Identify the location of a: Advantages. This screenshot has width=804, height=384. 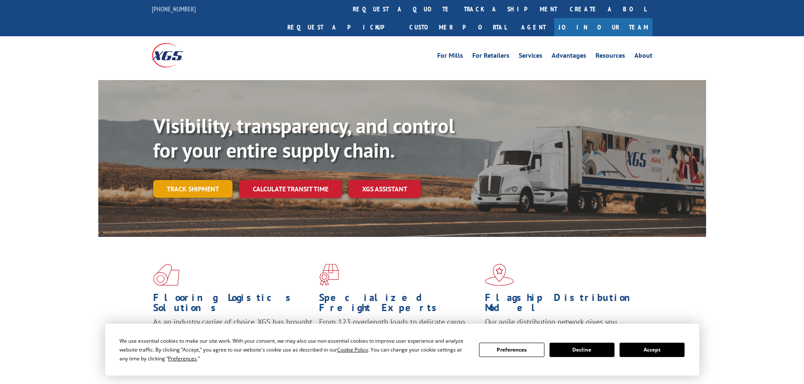
(569, 57).